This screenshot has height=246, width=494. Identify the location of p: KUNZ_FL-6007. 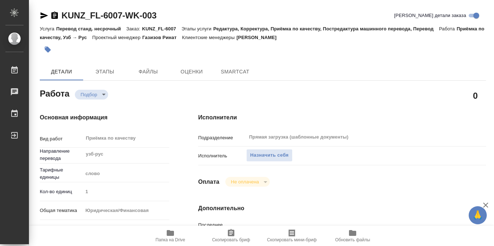
(162, 29).